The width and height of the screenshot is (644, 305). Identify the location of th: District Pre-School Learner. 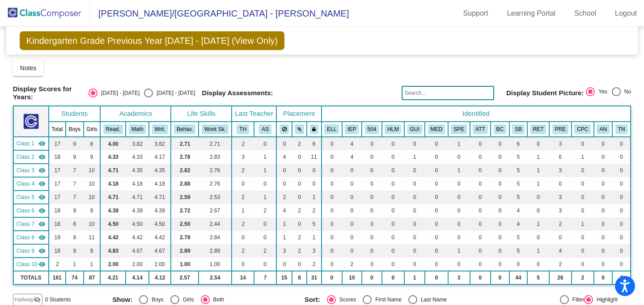
(560, 129).